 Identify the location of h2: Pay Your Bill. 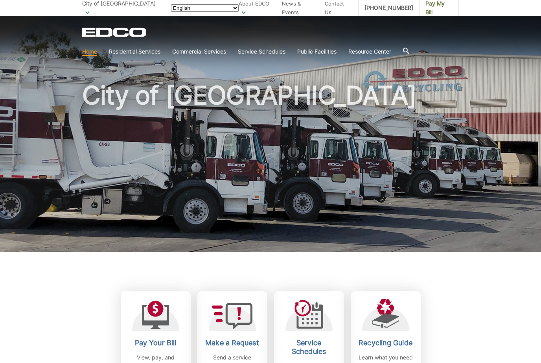
(156, 343).